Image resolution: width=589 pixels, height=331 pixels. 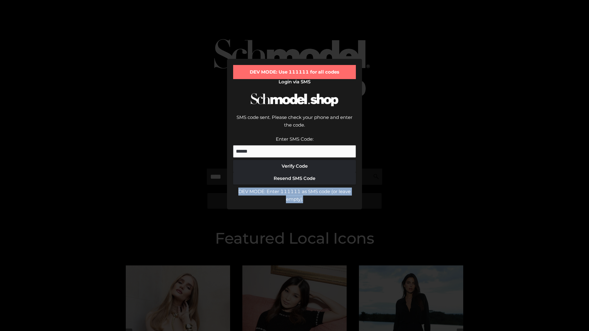 What do you see at coordinates (294, 178) in the screenshot?
I see `button: Resend SMS Code` at bounding box center [294, 178].